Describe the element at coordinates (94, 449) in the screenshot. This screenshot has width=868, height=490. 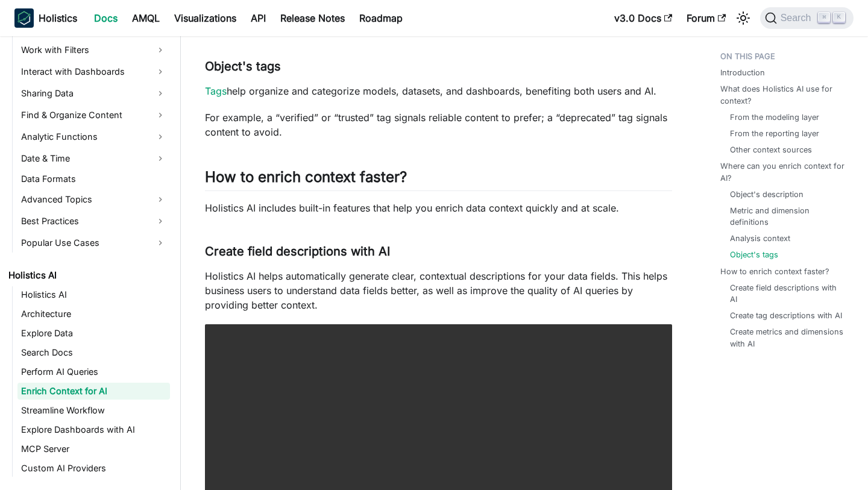
I see `a: MCP Server` at that location.